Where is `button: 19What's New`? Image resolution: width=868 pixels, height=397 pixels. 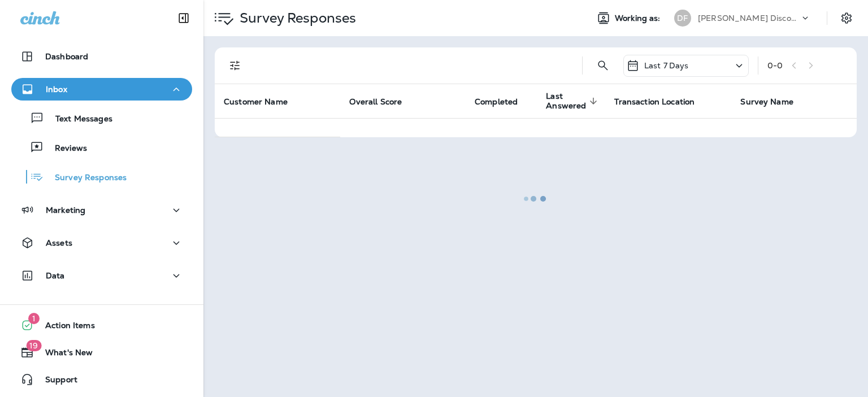
button: 19What's New is located at coordinates (102, 353).